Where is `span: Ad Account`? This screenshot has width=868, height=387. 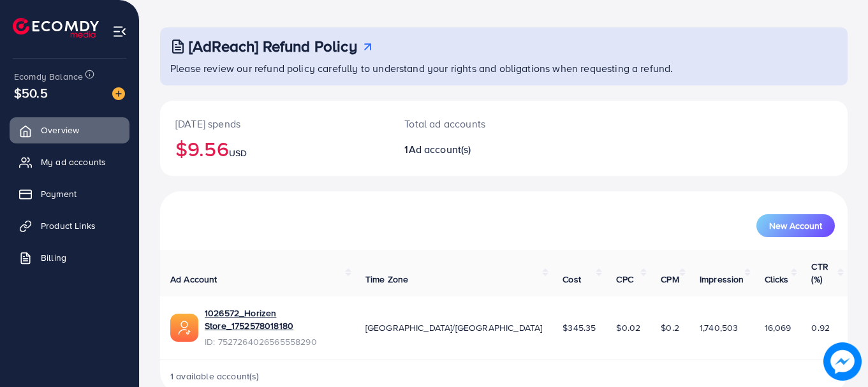
span: Ad Account is located at coordinates (194, 279).